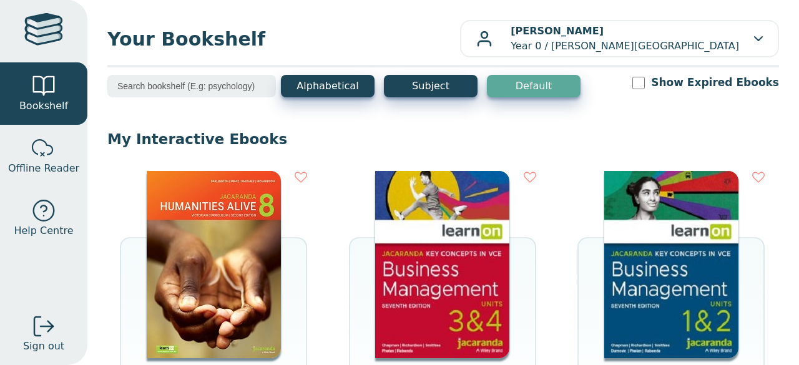 Image resolution: width=799 pixels, height=365 pixels. Describe the element at coordinates (533, 86) in the screenshot. I see `button: Default` at that location.